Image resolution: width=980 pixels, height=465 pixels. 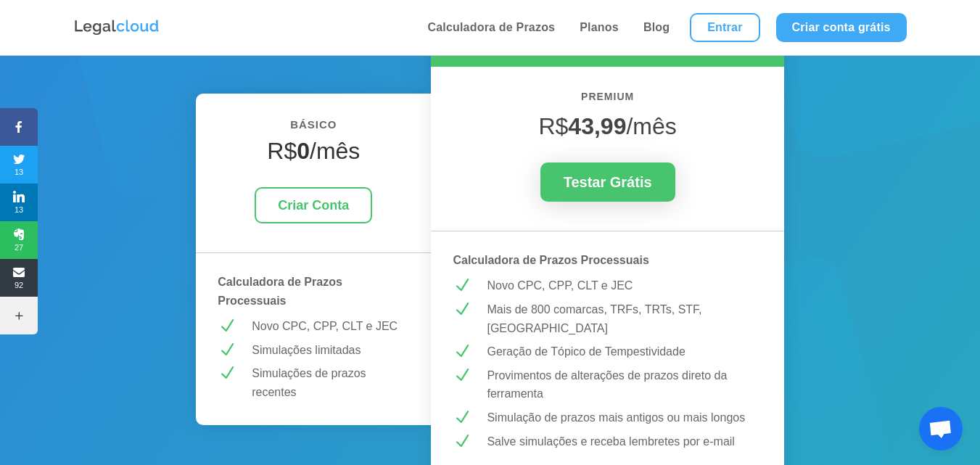 I want to click on a: Testar Grátis, so click(x=607, y=182).